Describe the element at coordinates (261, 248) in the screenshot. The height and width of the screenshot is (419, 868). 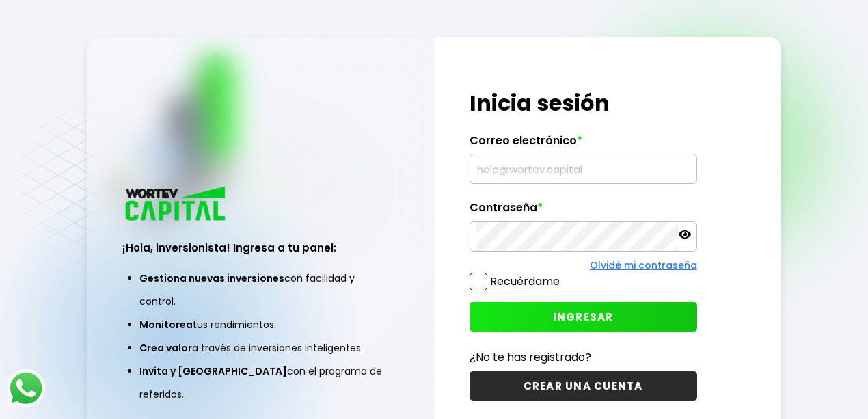
I see `h3: ¡Hola, inversionista! Ingresa a tu panel:` at that location.